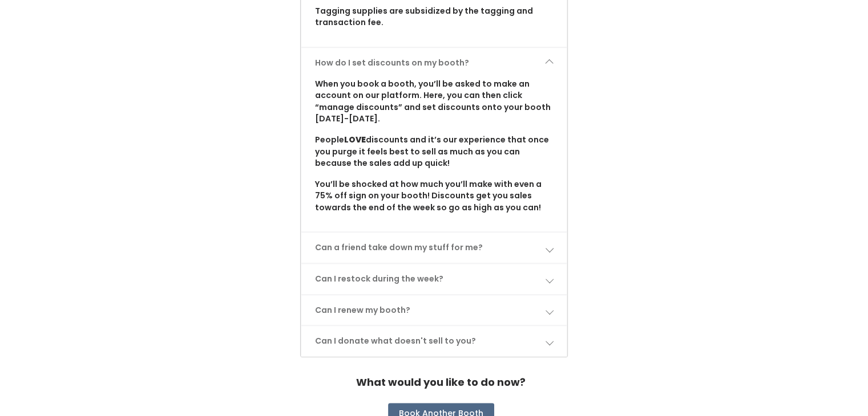  Describe the element at coordinates (434, 101) in the screenshot. I see `p: When you book a booth, you’ll be asked to make an account on our platform. Here, you can then cli...` at that location.